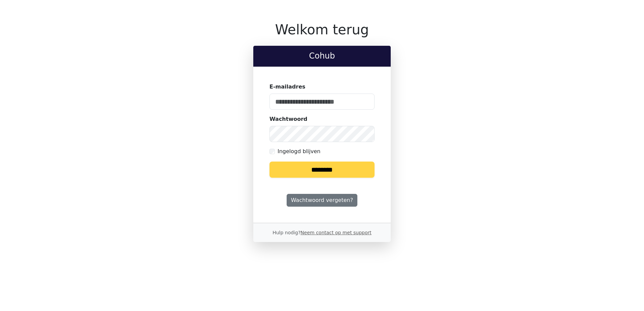 This screenshot has height=311, width=644. Describe the element at coordinates (322, 233) in the screenshot. I see `small: Hulp nodig?` at that location.